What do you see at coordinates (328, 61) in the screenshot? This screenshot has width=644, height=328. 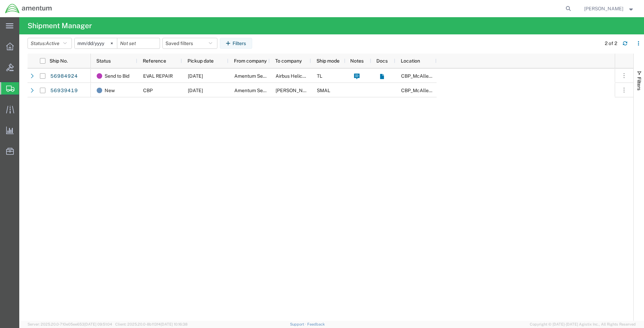 I see `span: Ship mode` at bounding box center [328, 61].